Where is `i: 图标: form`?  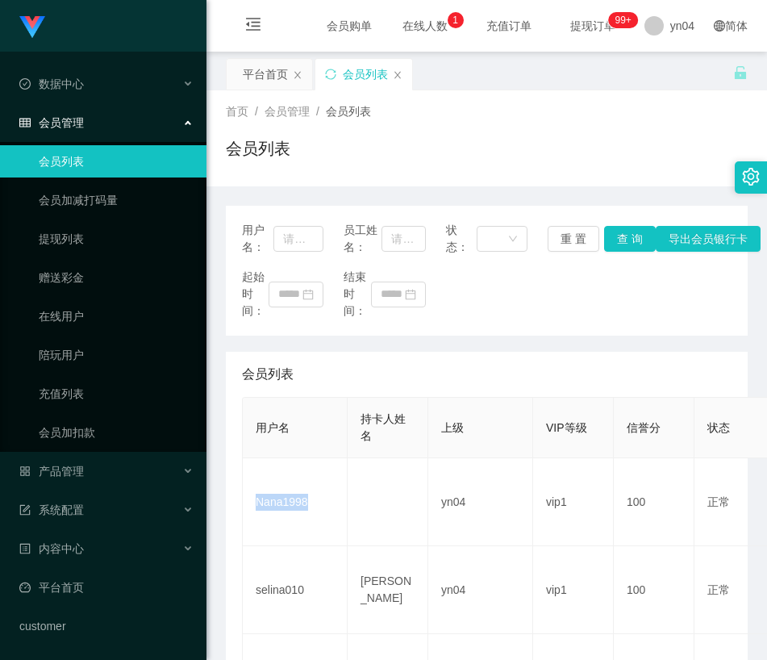 i: 图标: form is located at coordinates (25, 510).